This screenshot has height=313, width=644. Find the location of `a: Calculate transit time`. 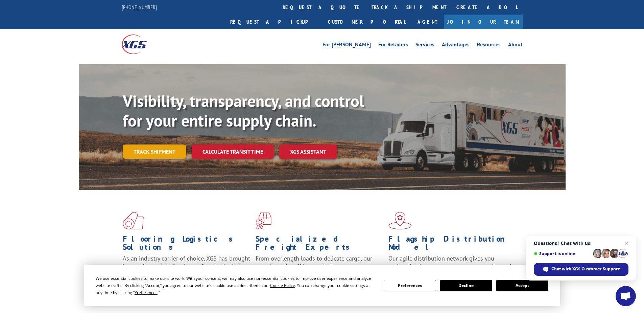

a: Calculate transit time is located at coordinates (232, 152).